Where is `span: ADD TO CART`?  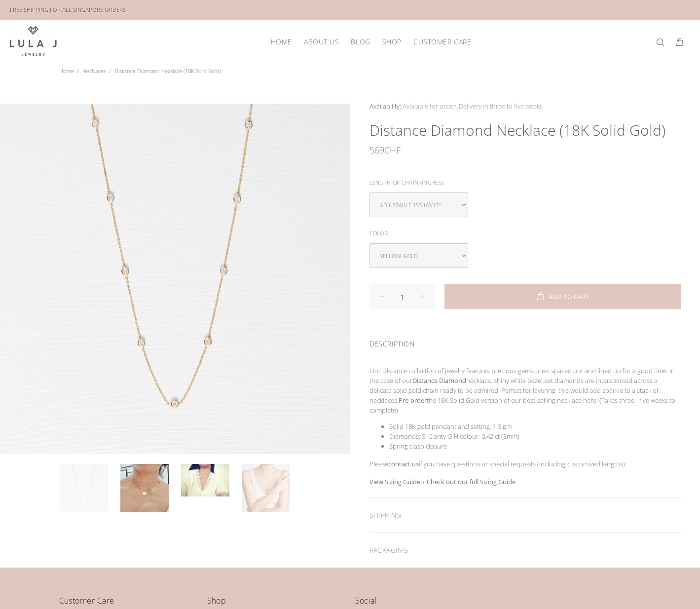
span: ADD TO CART is located at coordinates (569, 297).